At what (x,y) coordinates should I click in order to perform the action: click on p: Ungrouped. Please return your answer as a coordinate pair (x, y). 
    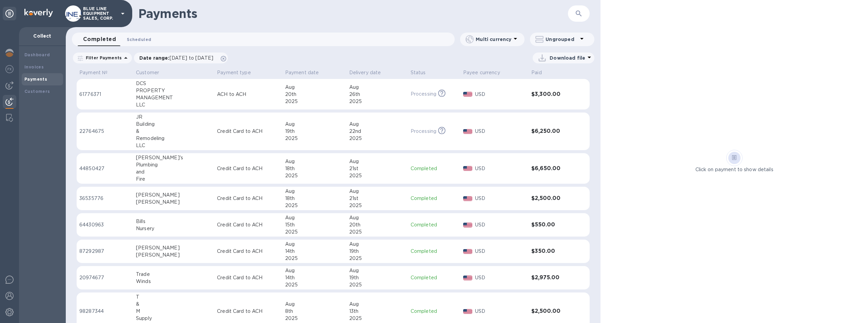
    Looking at the image, I should click on (562, 39).